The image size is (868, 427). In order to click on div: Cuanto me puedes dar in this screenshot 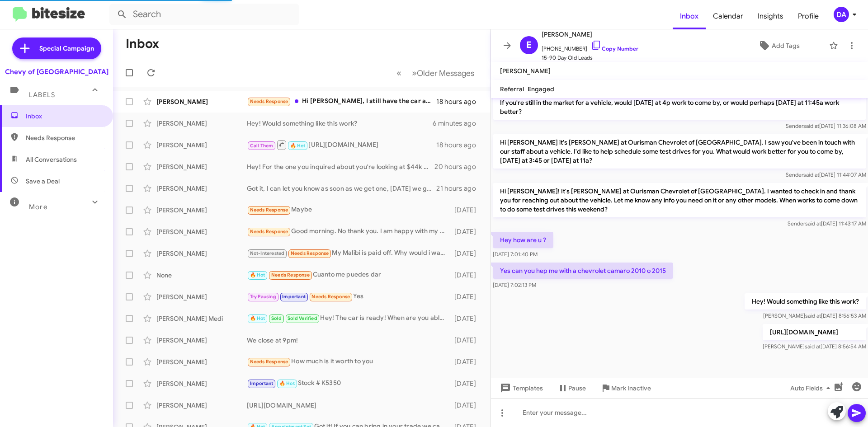, I will do `click(348, 275)`.